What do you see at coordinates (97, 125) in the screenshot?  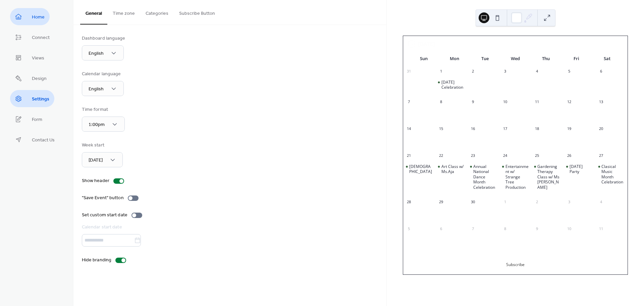 I see `span: 1:00pm` at bounding box center [97, 125].